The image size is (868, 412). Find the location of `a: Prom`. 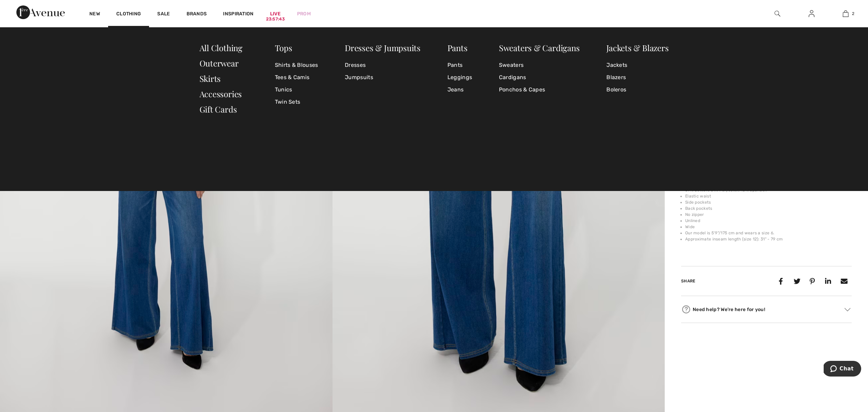

a: Prom is located at coordinates (304, 14).